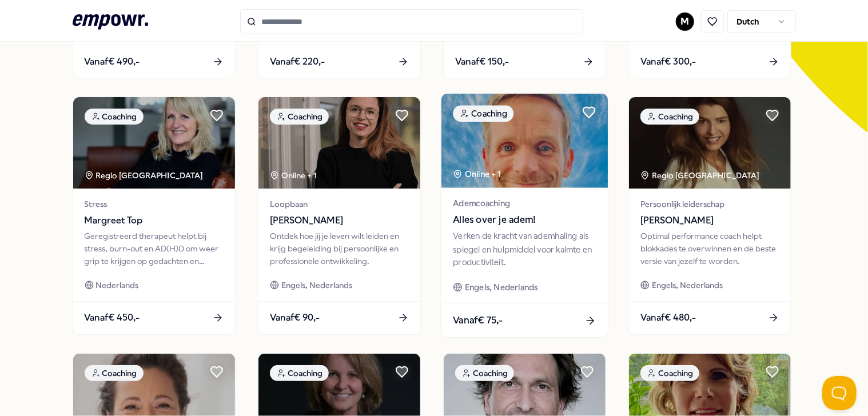  I want to click on div: Geregistreerd therapeut helpt bij stress, burn-out en AD(H)D om weer grip te krijgen op gedachten..., so click(154, 249).